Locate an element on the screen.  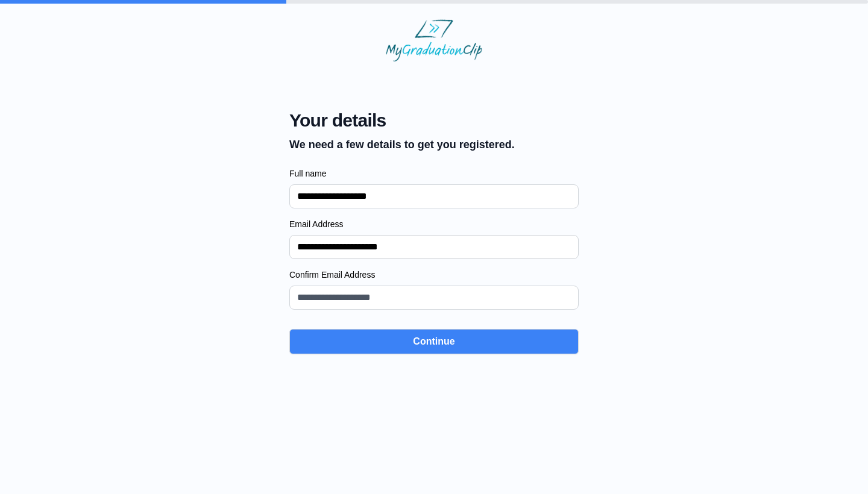
span: Your details is located at coordinates (402, 121).